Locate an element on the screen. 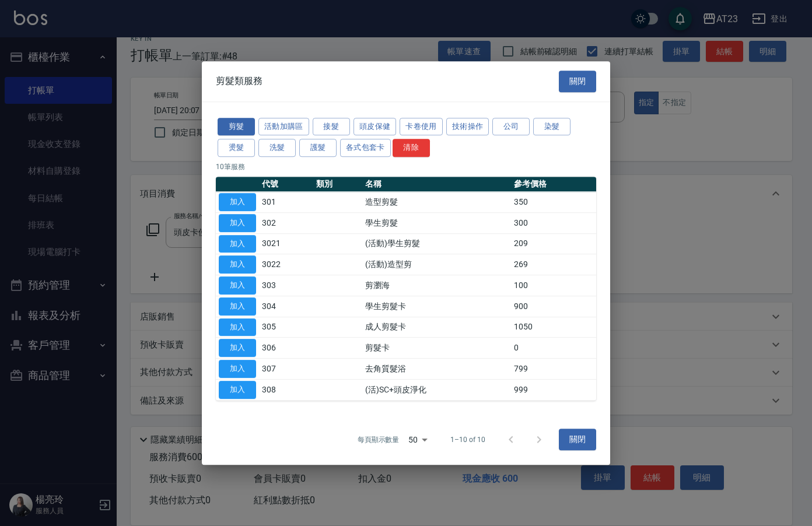  td: 269 is located at coordinates (554, 265).